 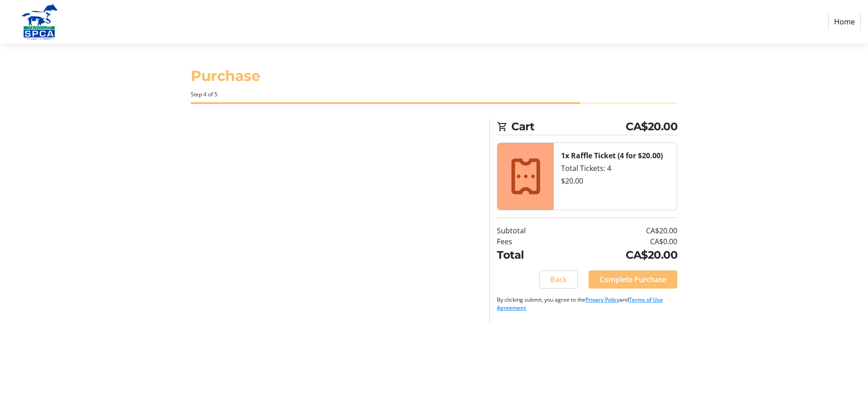 I want to click on a: Home, so click(x=845, y=22).